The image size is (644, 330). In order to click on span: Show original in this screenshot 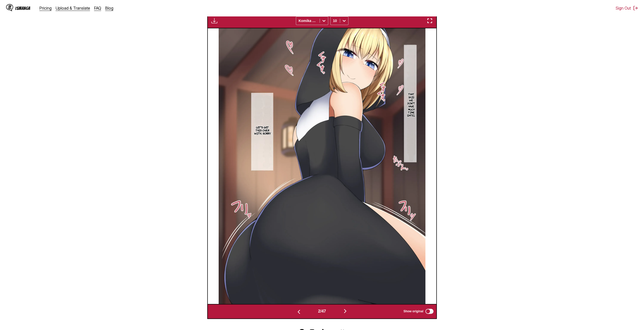, I will do `click(413, 311)`.